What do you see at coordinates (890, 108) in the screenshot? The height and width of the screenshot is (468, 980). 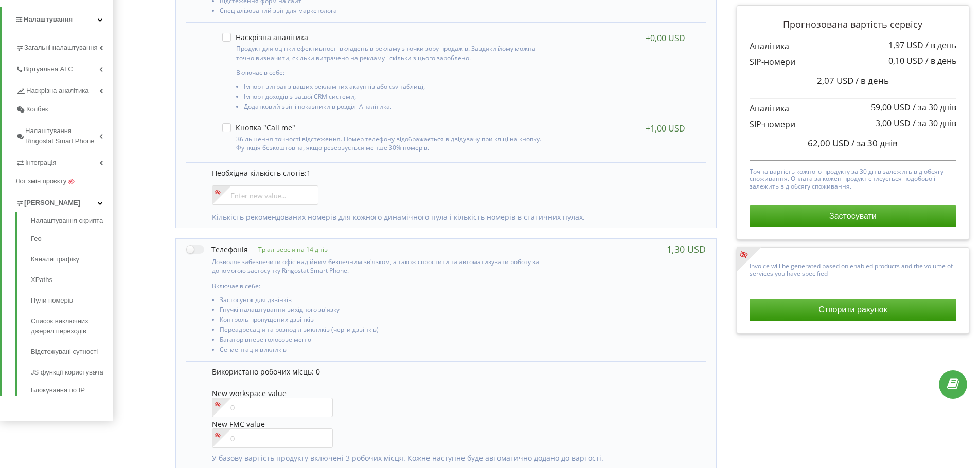 I see `span: 59,00 USD` at bounding box center [890, 108].